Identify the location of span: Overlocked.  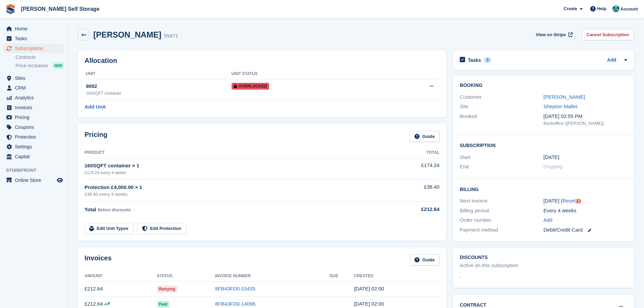
(251, 86).